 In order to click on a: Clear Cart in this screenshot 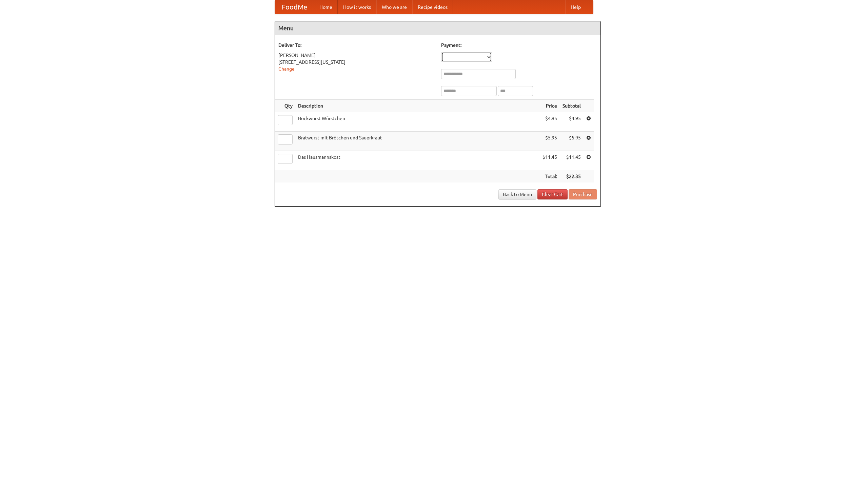, I will do `click(552, 194)`.